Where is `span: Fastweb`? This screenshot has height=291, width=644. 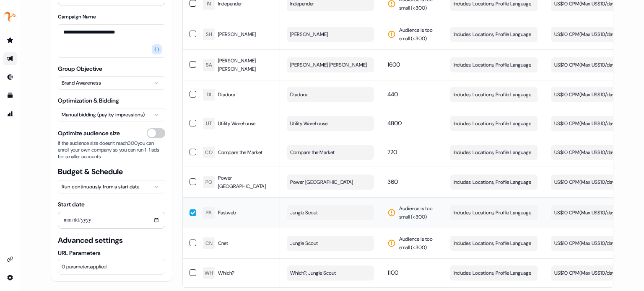 span: Fastweb is located at coordinates (227, 213).